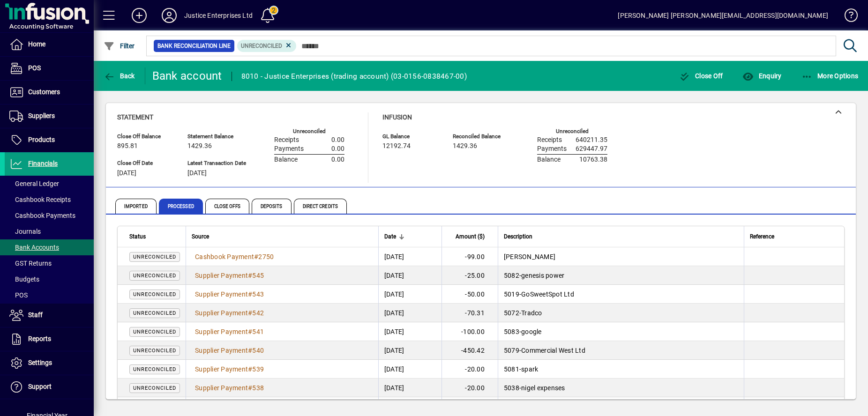 The height and width of the screenshot is (416, 868). Describe the element at coordinates (469, 331) in the screenshot. I see `td: -100.00` at that location.